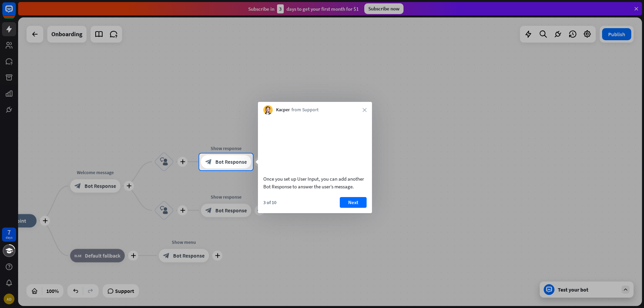  I want to click on button: Next, so click(353, 202).